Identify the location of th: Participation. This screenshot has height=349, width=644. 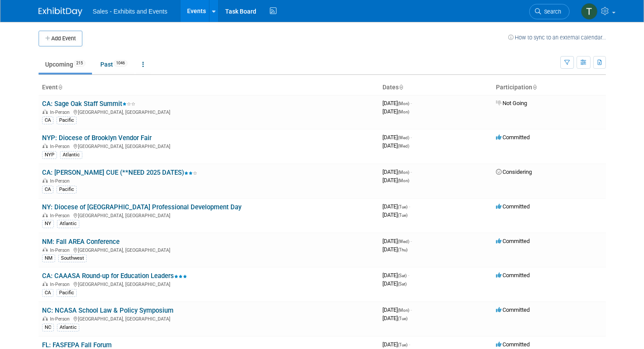
(549, 88).